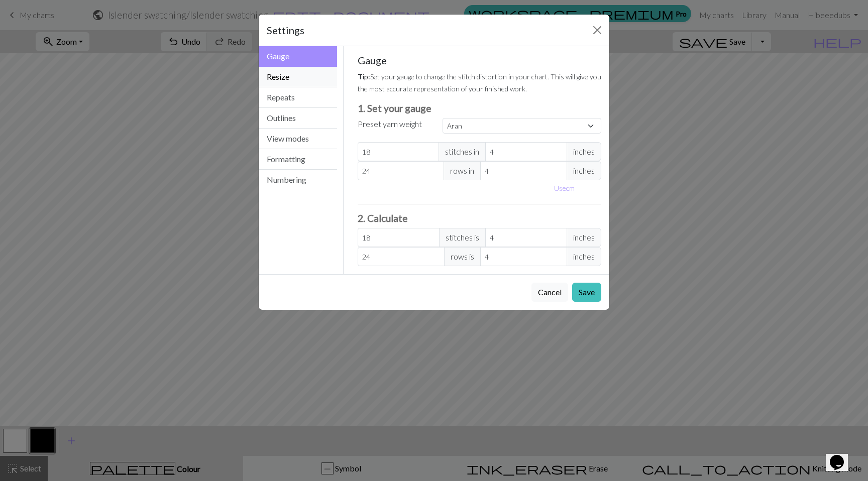 Image resolution: width=868 pixels, height=481 pixels. What do you see at coordinates (298, 97) in the screenshot?
I see `button: Repeats` at bounding box center [298, 97].